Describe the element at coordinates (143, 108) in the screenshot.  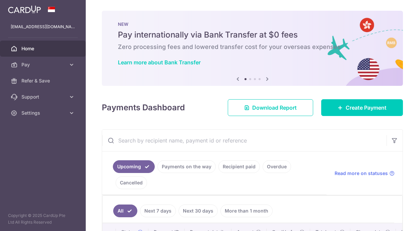
I see `h4: Payments Dashboard` at that location.